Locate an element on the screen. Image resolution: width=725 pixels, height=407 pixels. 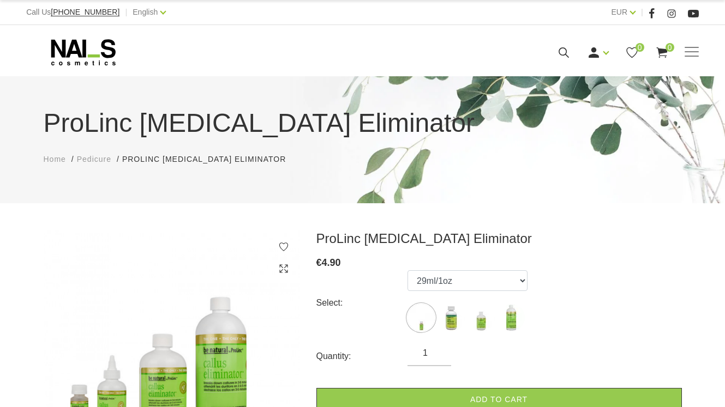
span: 4.90 is located at coordinates (331, 263).